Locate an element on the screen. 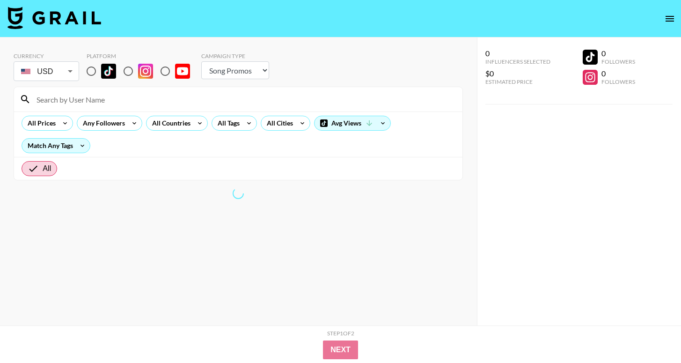 The width and height of the screenshot is (681, 363). div: Avg Views is located at coordinates (353, 123).